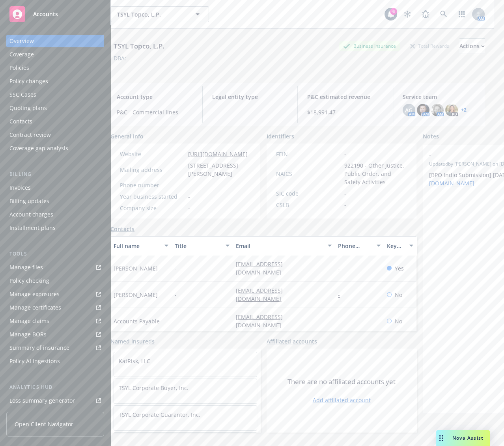 Image resolution: width=504 pixels, height=446 pixels. I want to click on div: Company size, so click(152, 208).